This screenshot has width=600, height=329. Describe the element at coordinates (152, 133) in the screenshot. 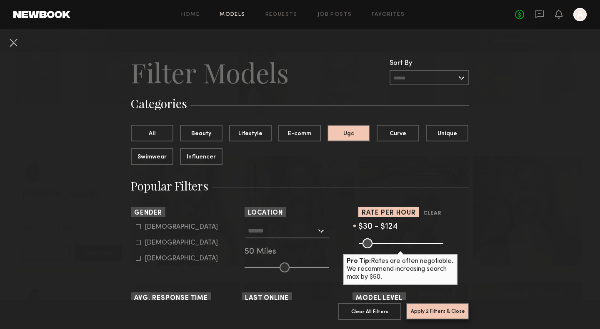

I see `button: All` at that location.